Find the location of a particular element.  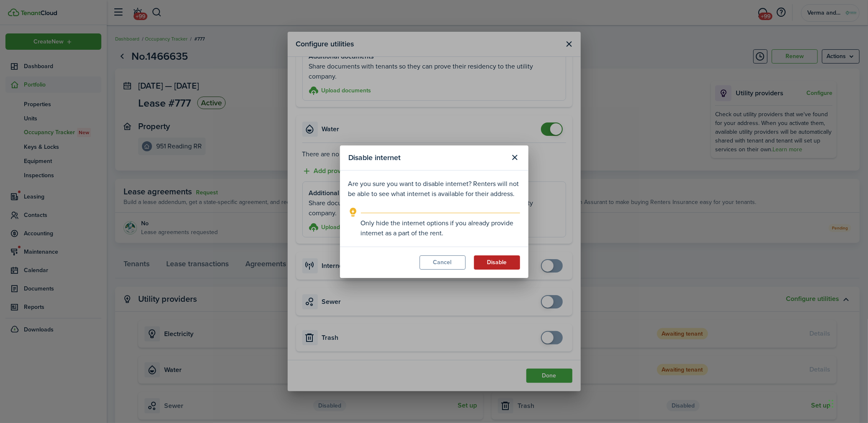

p: Are you sure you want to disable internet? Renters will not be able to see what internet is avail... is located at coordinates (434, 189).